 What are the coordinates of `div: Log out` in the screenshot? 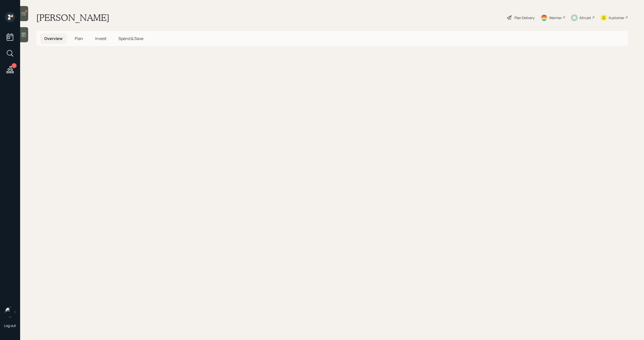 It's located at (10, 325).